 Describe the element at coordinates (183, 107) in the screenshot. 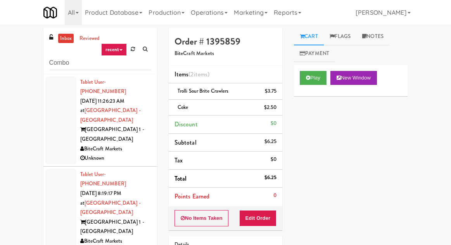

I see `span: Coke` at that location.